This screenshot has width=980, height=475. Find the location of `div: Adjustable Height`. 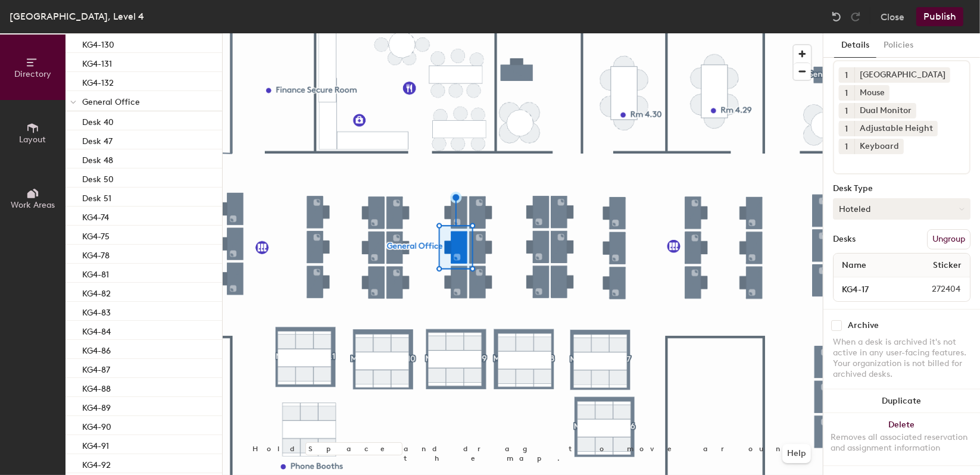

div: Adjustable Height is located at coordinates (896, 129).